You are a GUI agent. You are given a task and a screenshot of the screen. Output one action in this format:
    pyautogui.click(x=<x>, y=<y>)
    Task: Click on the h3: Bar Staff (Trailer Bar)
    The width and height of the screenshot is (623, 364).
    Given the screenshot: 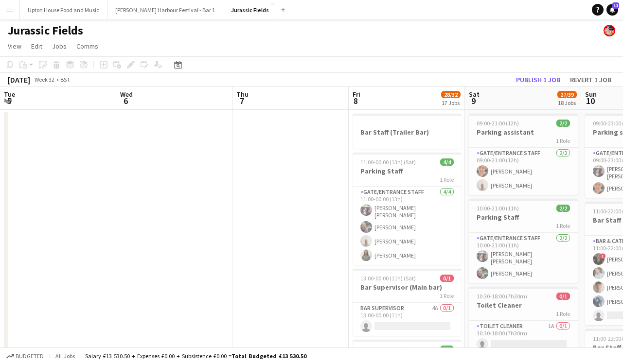 What is the action you would take?
    pyautogui.click(x=407, y=132)
    